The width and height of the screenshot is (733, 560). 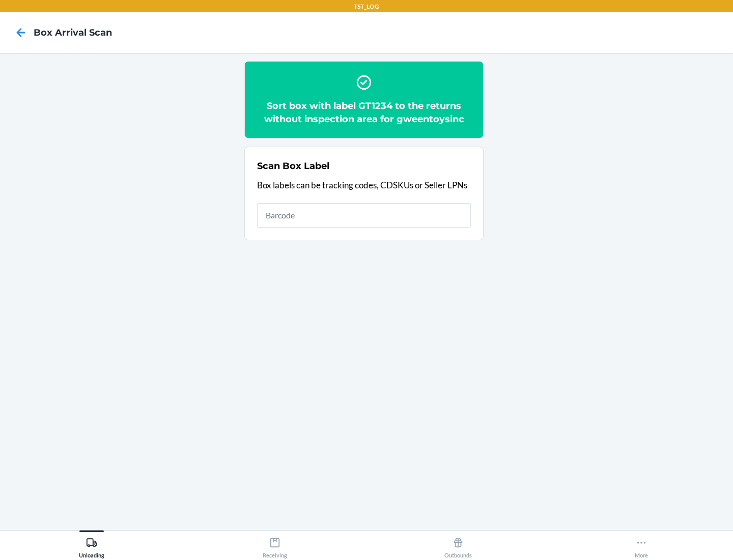 I want to click on div: Outbounds, so click(x=458, y=546).